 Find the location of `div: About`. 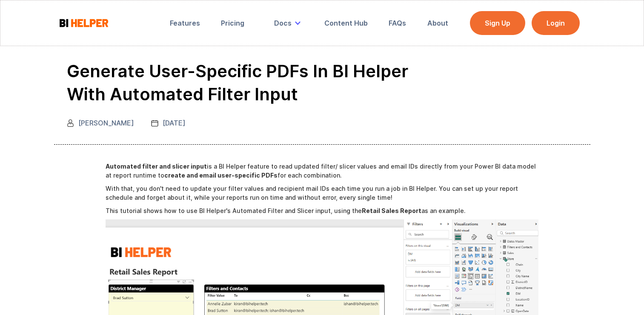

div: About is located at coordinates (438, 23).